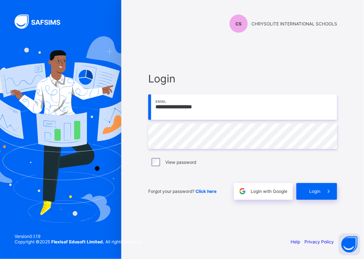 This screenshot has height=259, width=364. I want to click on span: Forgot your password?, so click(182, 191).